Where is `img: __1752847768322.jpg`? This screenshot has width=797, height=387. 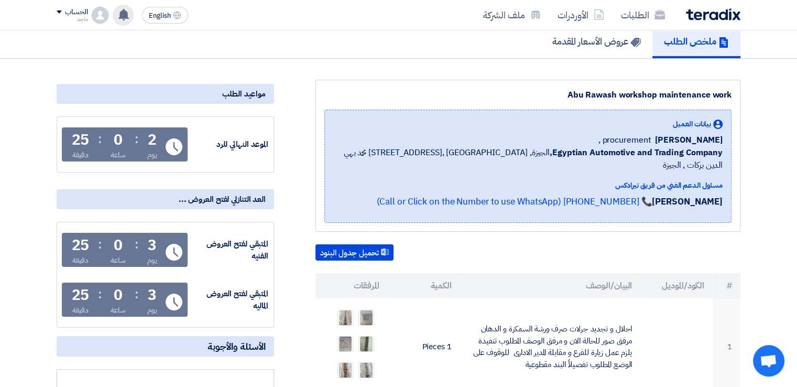 img: __1752847768322.jpg is located at coordinates (366, 370).